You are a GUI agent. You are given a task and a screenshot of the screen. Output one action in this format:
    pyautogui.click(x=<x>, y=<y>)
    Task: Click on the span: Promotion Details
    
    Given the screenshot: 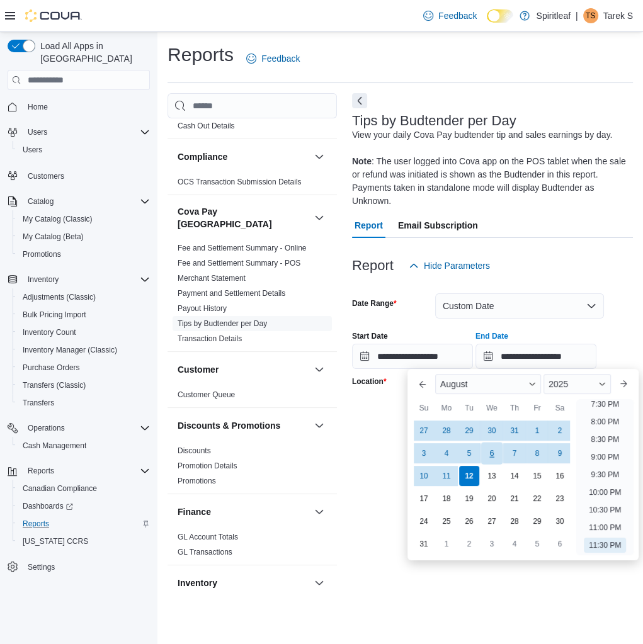 What is the action you would take?
    pyautogui.click(x=207, y=466)
    